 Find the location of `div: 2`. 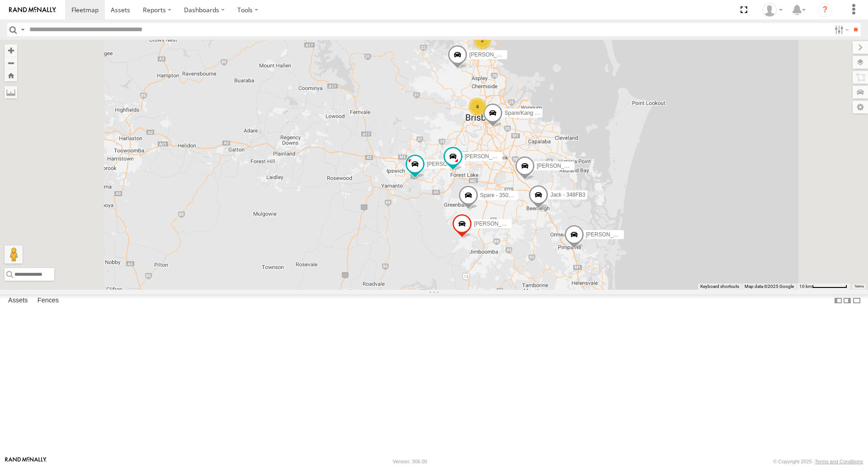

div: 2 is located at coordinates (483, 40).